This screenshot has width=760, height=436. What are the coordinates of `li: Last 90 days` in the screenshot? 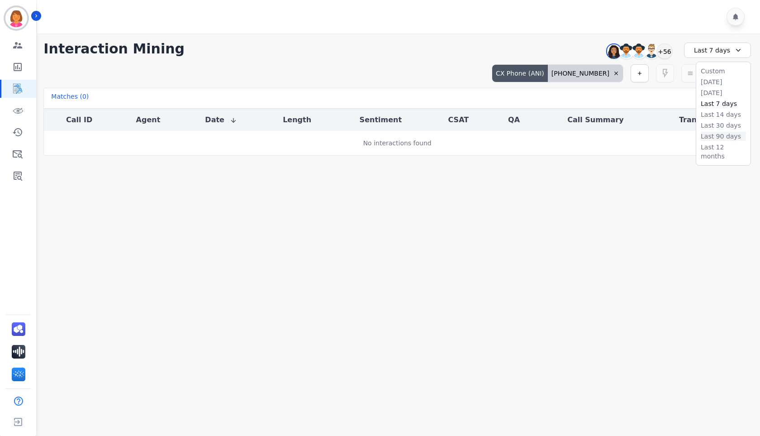 It's located at (724, 136).